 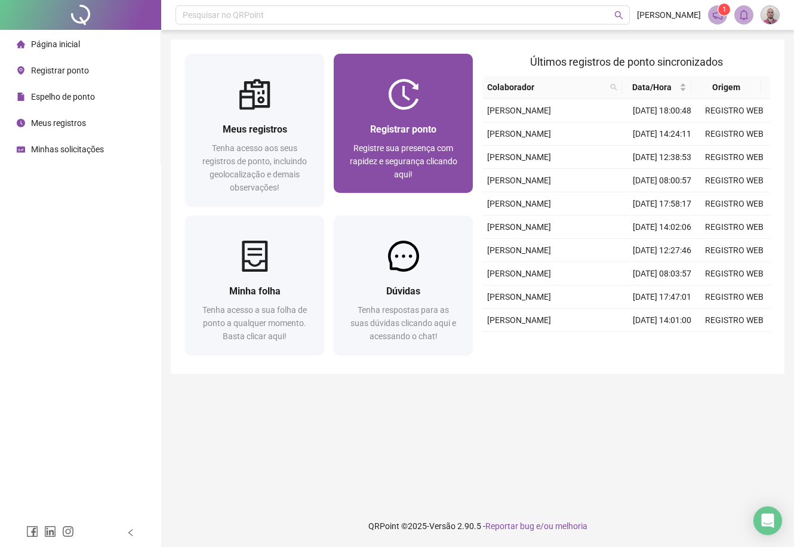 I want to click on a: DúvidasTenha respostas para as suas dúvidas clicando aqui e acessando o chat!, so click(x=403, y=285).